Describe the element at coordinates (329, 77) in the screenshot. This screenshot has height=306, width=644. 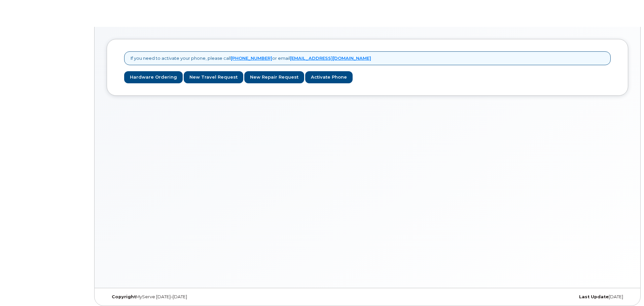
I see `a: Activate Phone` at that location.